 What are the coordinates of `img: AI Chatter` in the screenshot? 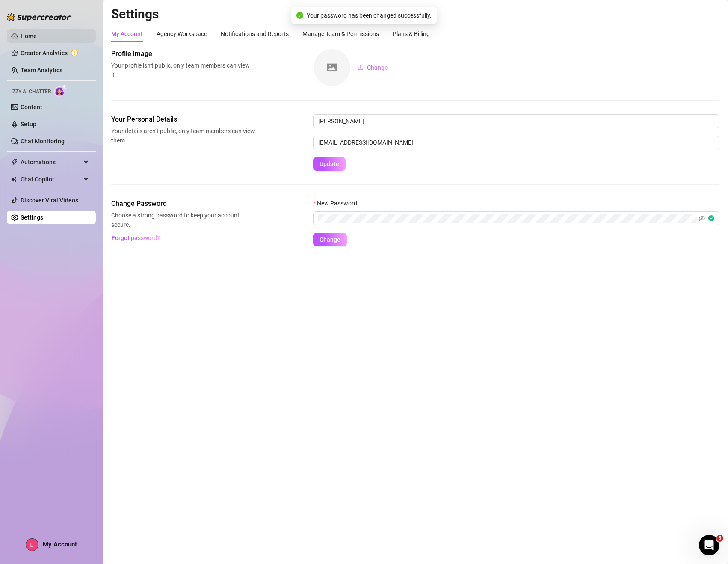 It's located at (61, 90).